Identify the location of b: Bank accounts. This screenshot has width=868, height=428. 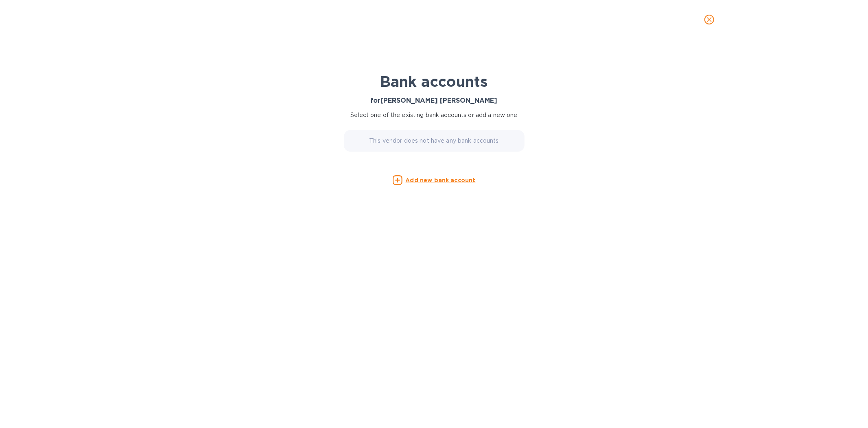
(434, 81).